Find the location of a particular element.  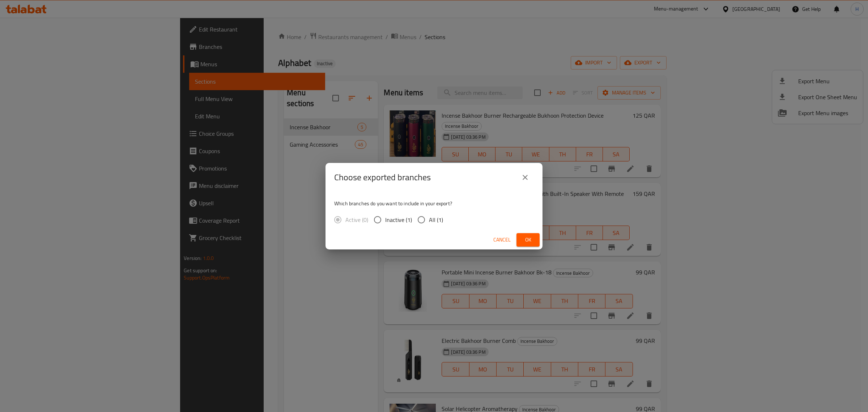

button: Cancel is located at coordinates (502, 239).